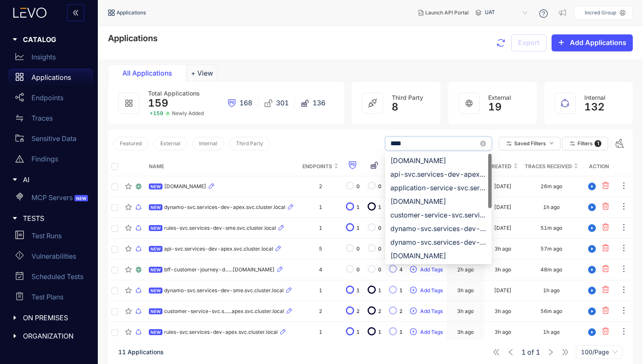 The image size is (643, 364). Describe the element at coordinates (426, 291) in the screenshot. I see `button: plus-circleAdd Tags` at that location.